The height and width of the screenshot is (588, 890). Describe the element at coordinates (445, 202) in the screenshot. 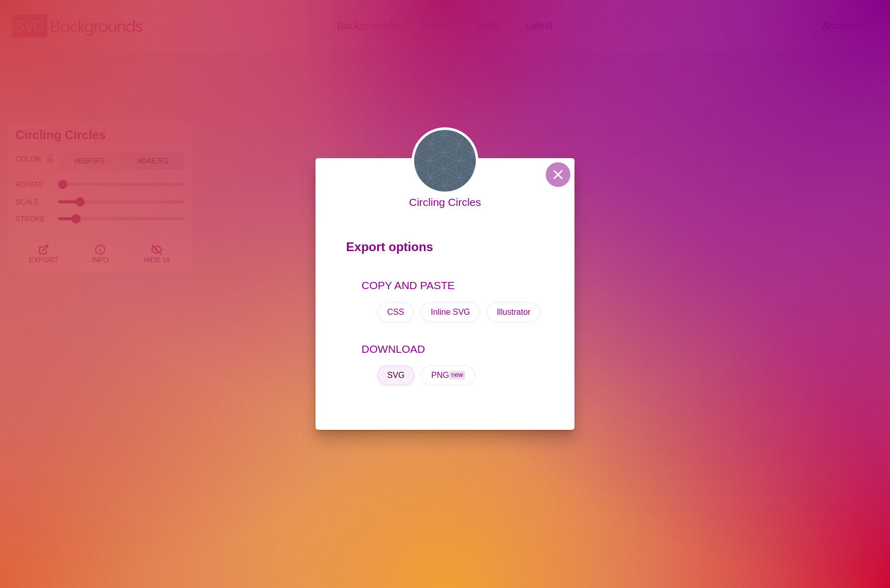

I see `p: Circling Circles` at that location.